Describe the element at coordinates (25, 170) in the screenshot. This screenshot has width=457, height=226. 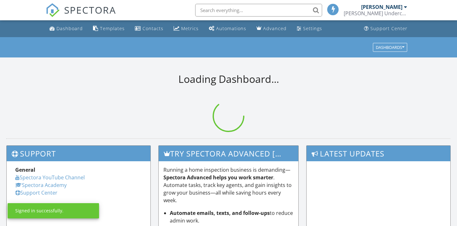
I see `strong: General` at that location.